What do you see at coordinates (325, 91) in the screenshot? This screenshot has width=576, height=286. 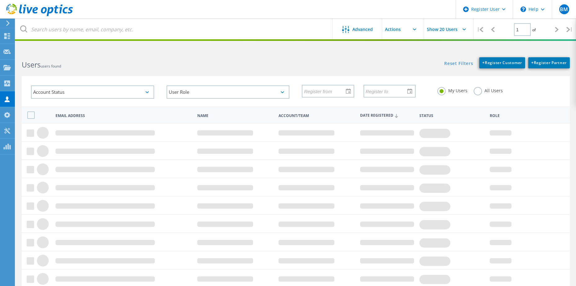 I see `input: Register from` at bounding box center [325, 91].